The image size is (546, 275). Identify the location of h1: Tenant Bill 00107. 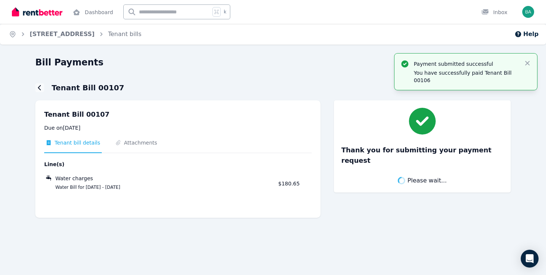
(88, 88).